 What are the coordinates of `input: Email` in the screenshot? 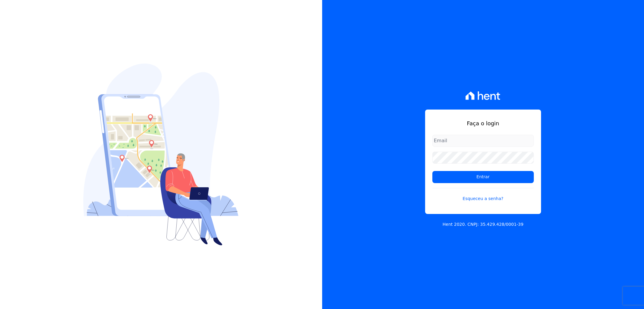 It's located at (483, 141).